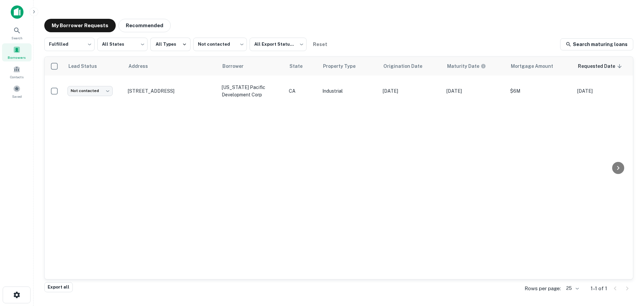  I want to click on p: Rows per page:, so click(543, 288).